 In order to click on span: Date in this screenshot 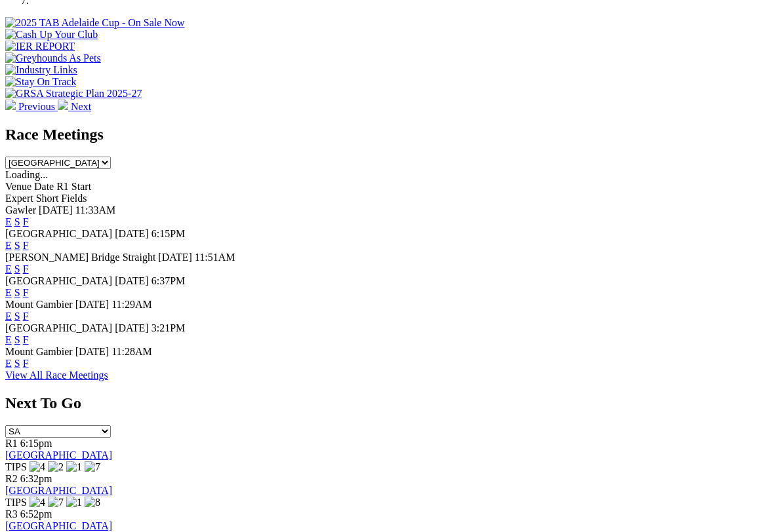, I will do `click(44, 186)`.